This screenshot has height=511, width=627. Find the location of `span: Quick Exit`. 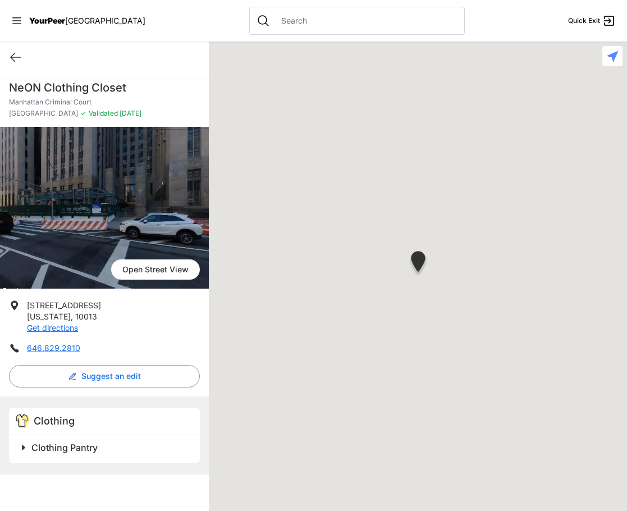

span: Quick Exit is located at coordinates (584, 21).